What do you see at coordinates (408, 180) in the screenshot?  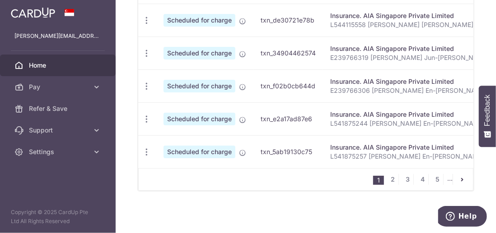 I see `a: 3` at bounding box center [408, 180].